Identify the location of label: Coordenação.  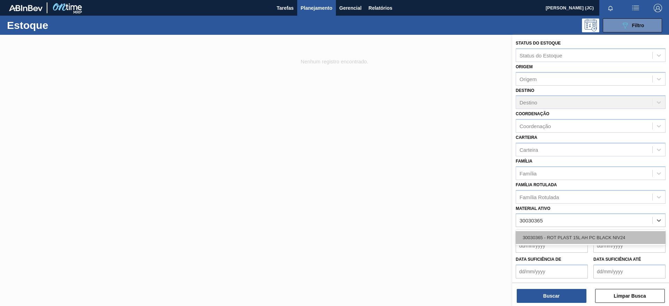
(532, 114).